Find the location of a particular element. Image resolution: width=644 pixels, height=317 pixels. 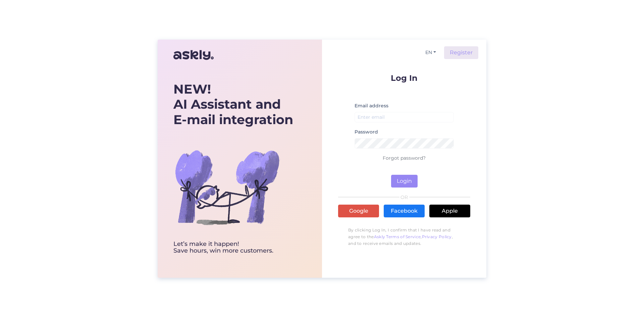

button: Login is located at coordinates (404, 181).